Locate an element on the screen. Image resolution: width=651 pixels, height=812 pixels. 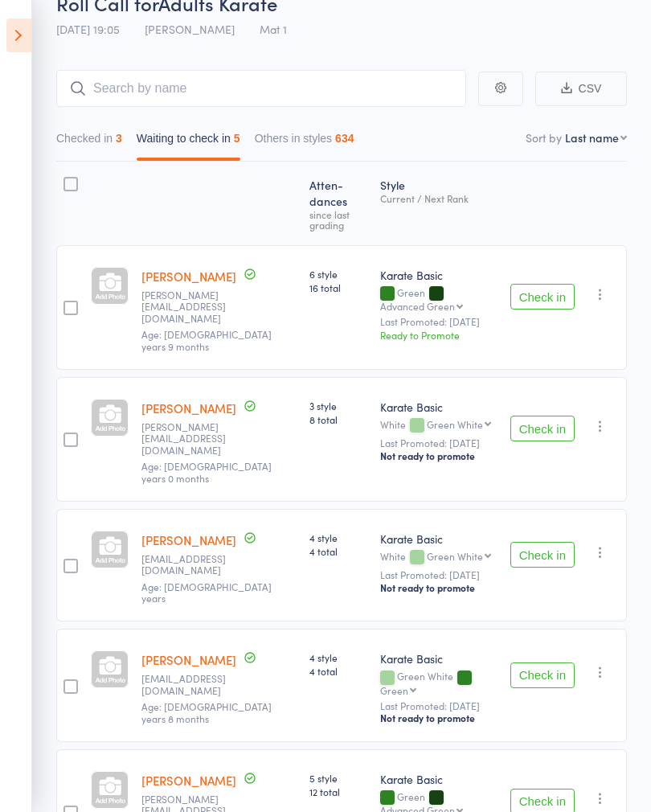
div: Advanced Green is located at coordinates (417, 305).